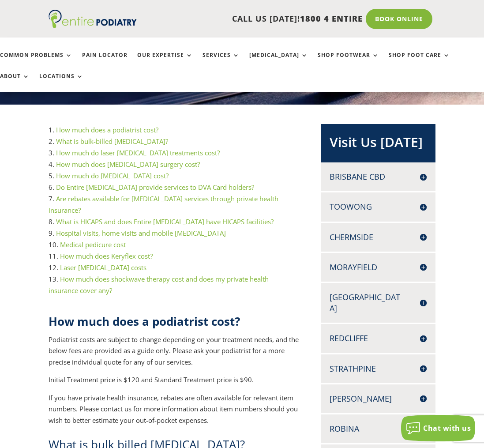 Image resolution: width=484 pixels, height=448 pixels. I want to click on h4: Toowong, so click(378, 206).